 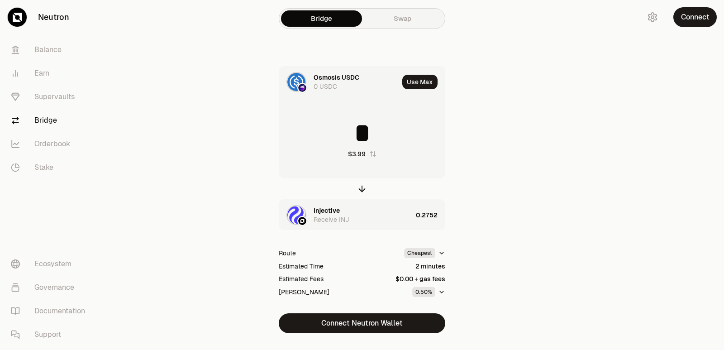 What do you see at coordinates (301, 279) in the screenshot?
I see `div: Estimated Fees` at bounding box center [301, 279].